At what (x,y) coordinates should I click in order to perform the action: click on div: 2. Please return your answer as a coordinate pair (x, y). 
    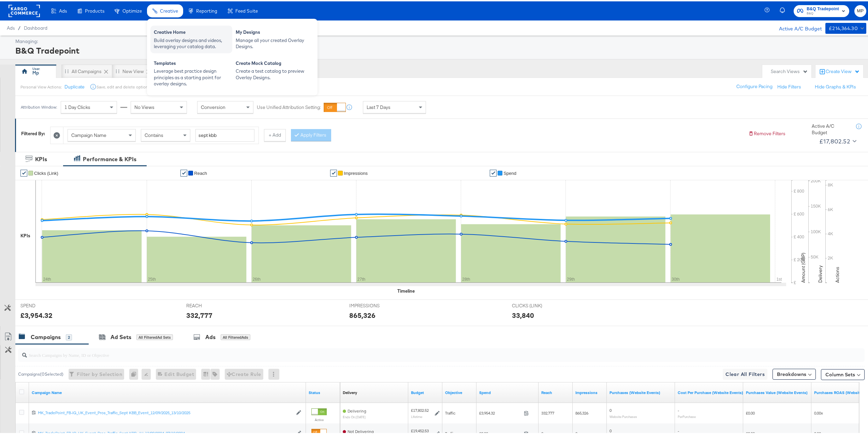
    Looking at the image, I should click on (69, 336).